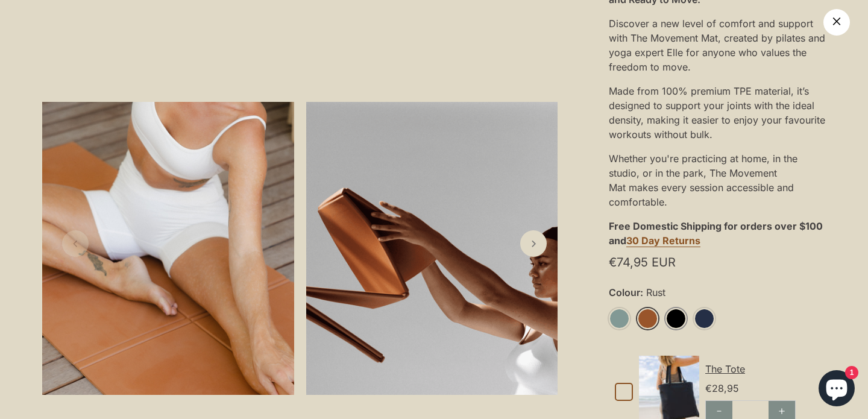 This screenshot has width=868, height=419. What do you see at coordinates (676, 319) in the screenshot?
I see `a: Black` at bounding box center [676, 319].